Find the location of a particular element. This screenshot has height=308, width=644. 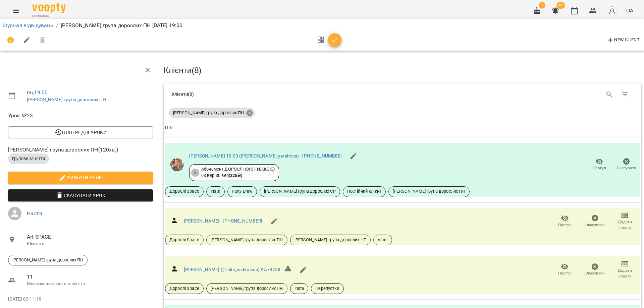

span: 42 is located at coordinates (561, 5).